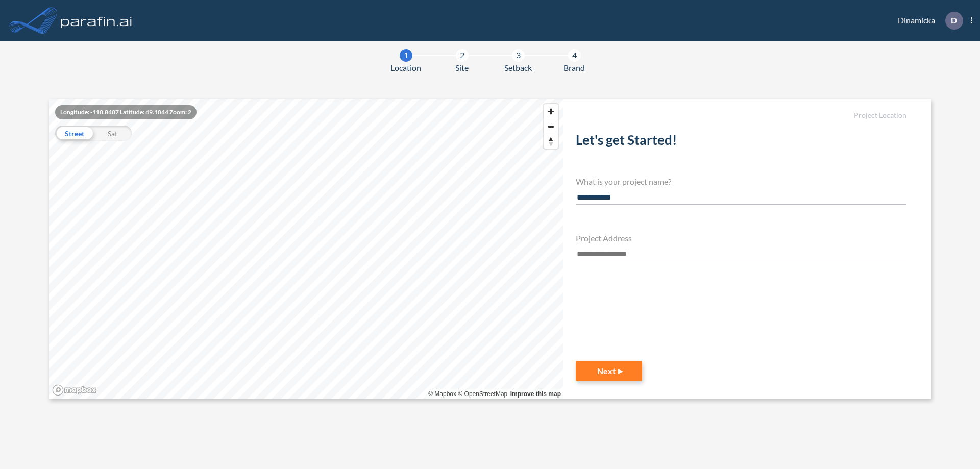 Image resolution: width=980 pixels, height=469 pixels. What do you see at coordinates (462, 55) in the screenshot?
I see `div: 2` at bounding box center [462, 55].